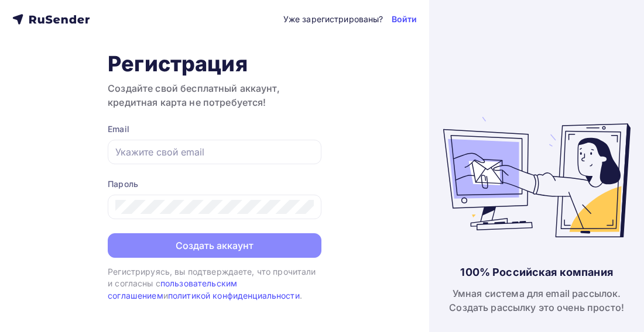 The width and height of the screenshot is (644, 332). I want to click on div: Пароль, so click(214, 184).